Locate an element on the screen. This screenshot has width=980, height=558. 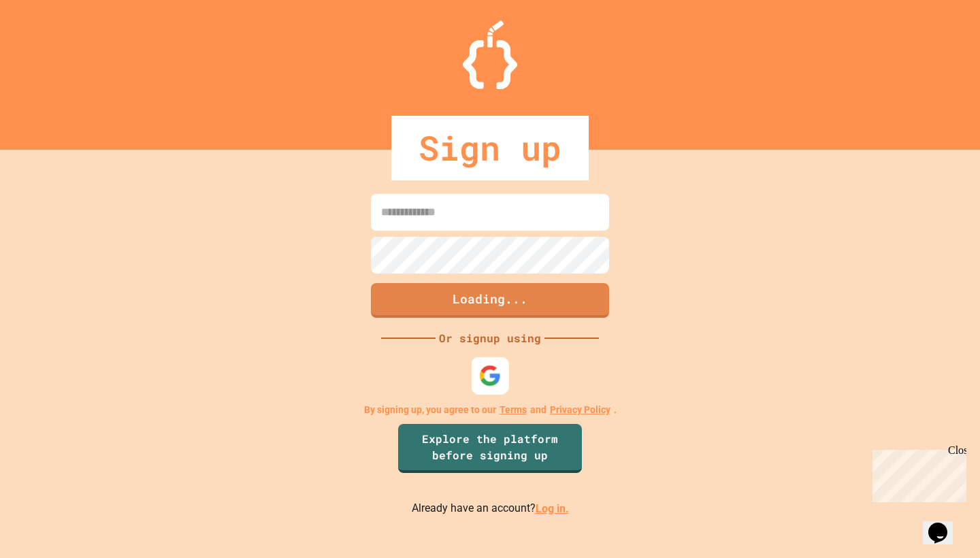
img: google-icon.svg is located at coordinates (490, 375).